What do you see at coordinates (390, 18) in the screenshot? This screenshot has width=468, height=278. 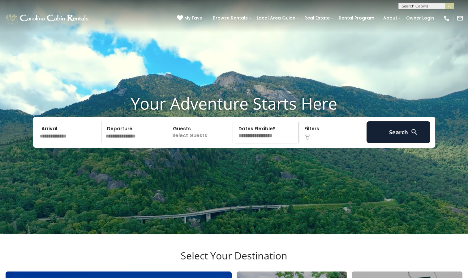 I see `a: About` at bounding box center [390, 18].